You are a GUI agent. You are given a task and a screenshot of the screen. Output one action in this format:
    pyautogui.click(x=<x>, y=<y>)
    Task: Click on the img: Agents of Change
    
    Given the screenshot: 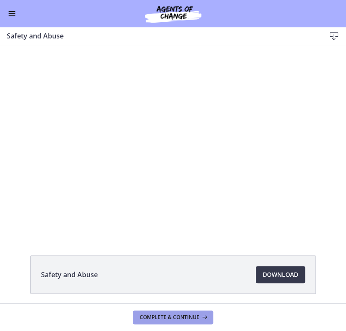 What is the action you would take?
    pyautogui.click(x=173, y=14)
    